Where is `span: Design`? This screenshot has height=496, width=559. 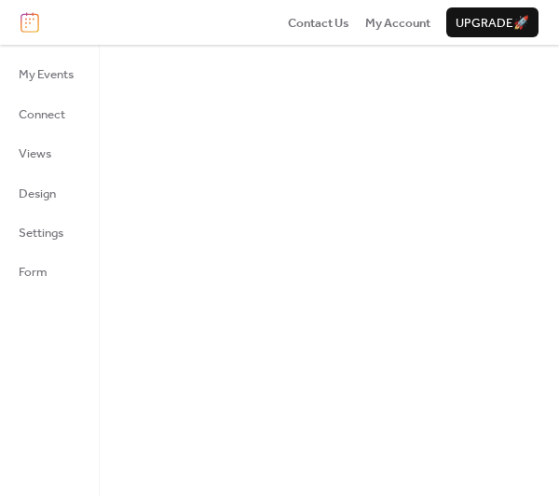
span: Design is located at coordinates (37, 194).